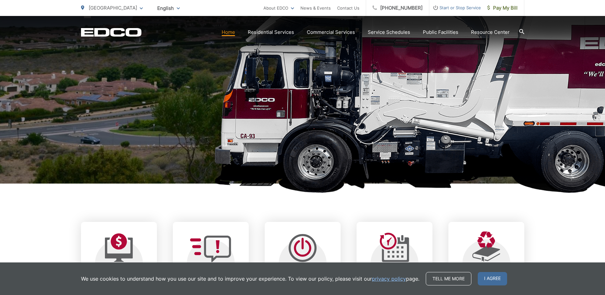  What do you see at coordinates (389, 278) in the screenshot?
I see `a: privacy policy` at bounding box center [389, 278].